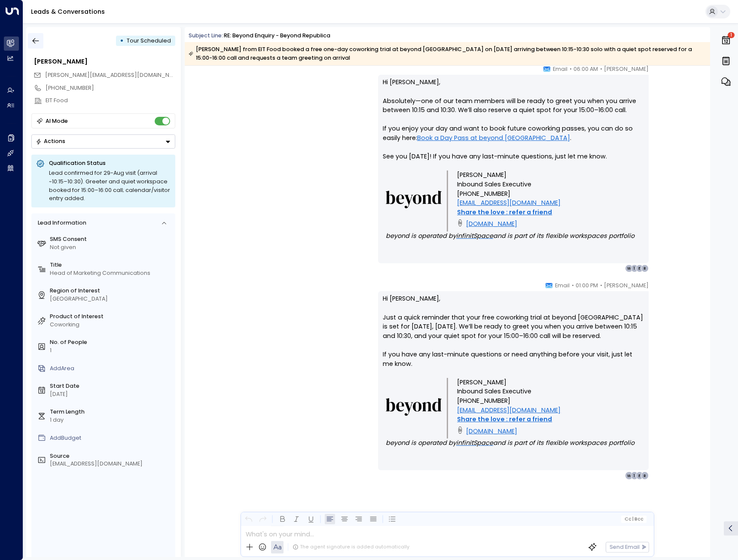 The image size is (738, 560). Describe the element at coordinates (103, 141) in the screenshot. I see `div: Button group with a nested menu` at that location.